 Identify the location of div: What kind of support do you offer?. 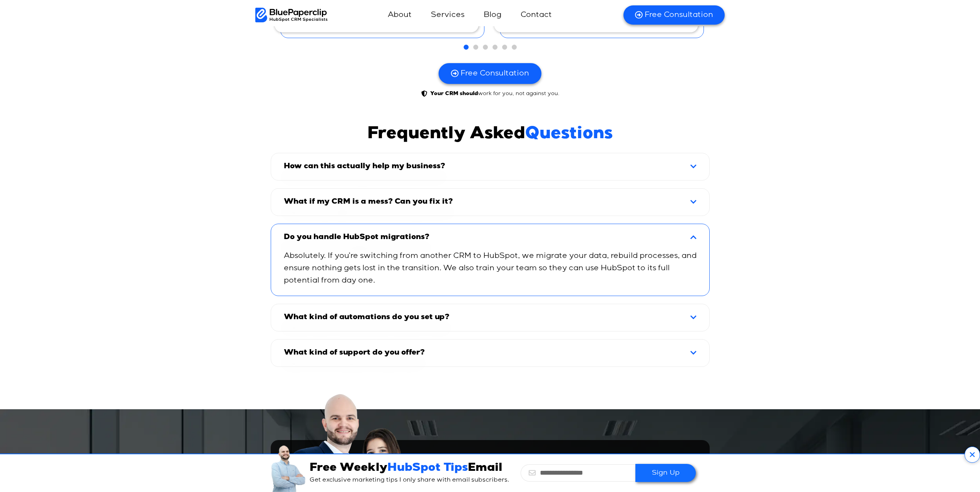
(490, 353).